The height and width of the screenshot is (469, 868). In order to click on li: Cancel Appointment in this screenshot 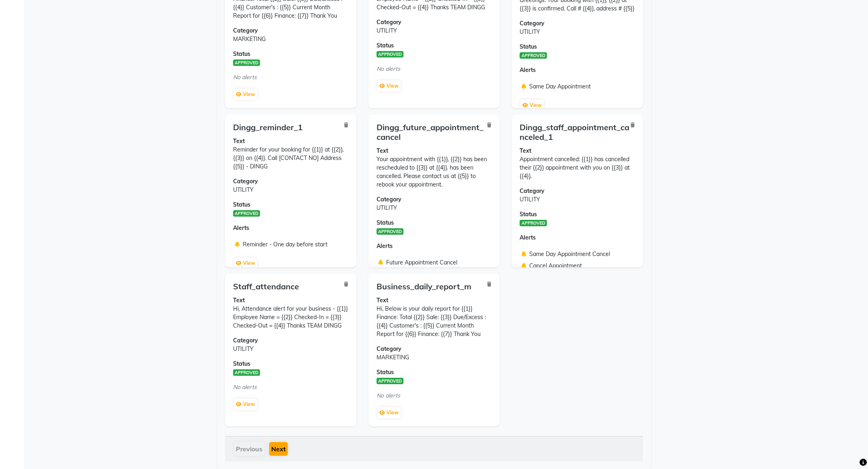, I will do `click(577, 266)`.